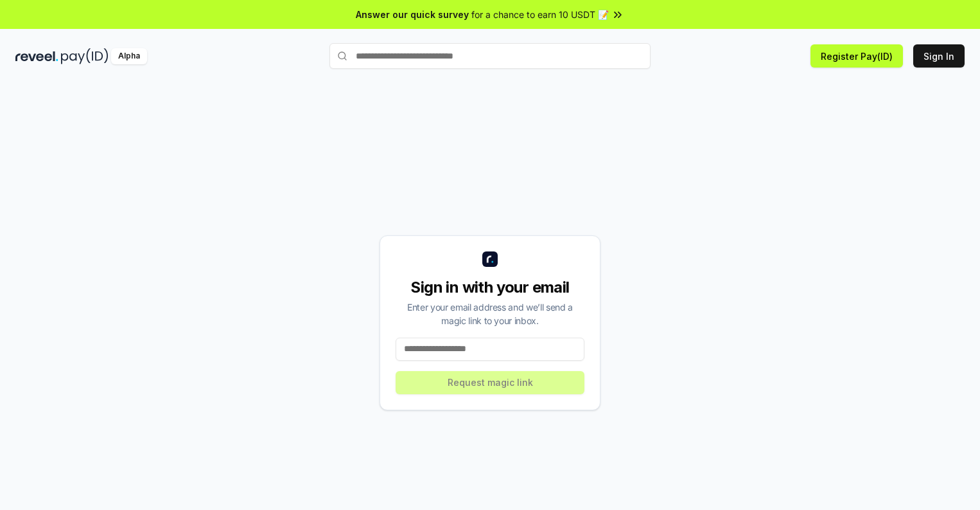  I want to click on img: logo_small, so click(490, 259).